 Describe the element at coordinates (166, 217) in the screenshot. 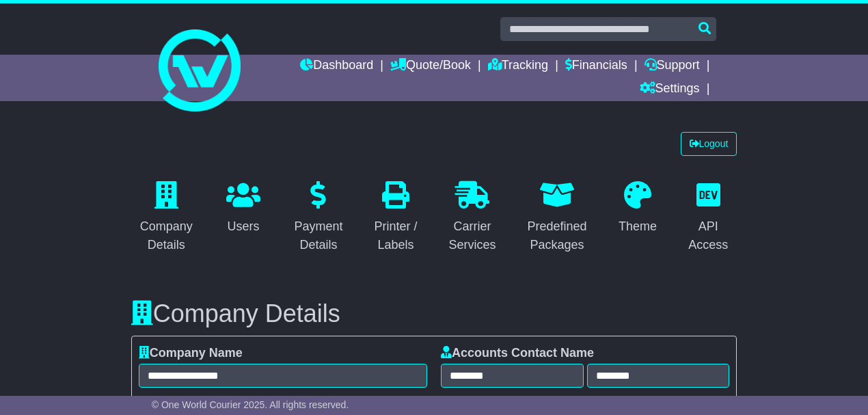

I see `a: Company Details` at that location.